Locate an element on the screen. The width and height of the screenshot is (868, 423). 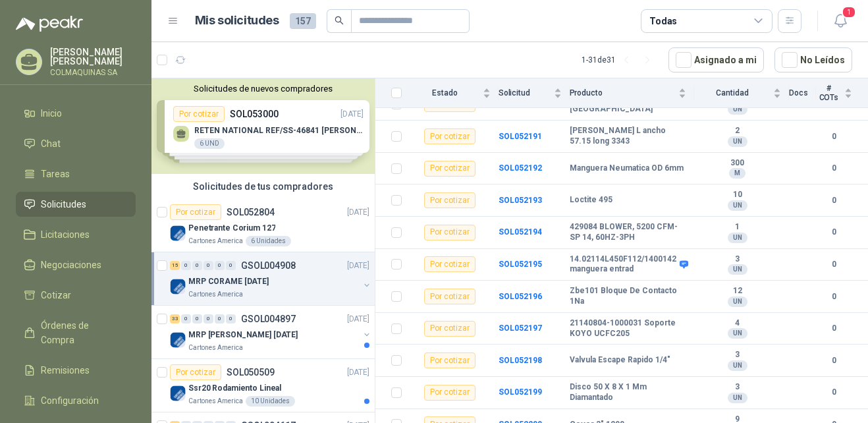
h1: Mis solicitudes is located at coordinates (237, 20).